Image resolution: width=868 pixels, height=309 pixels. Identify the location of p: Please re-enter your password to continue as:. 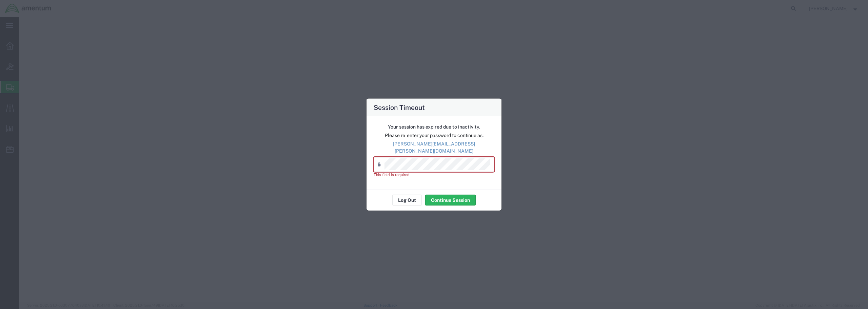
(434, 135).